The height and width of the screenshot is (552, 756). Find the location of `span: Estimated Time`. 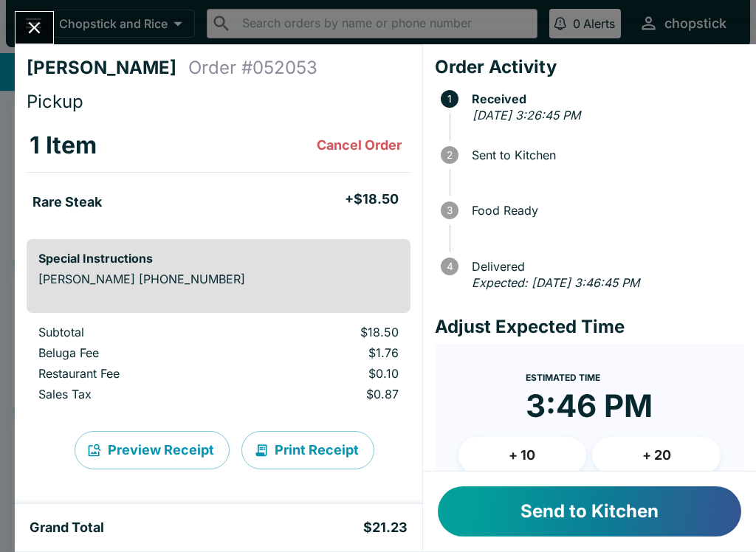

span: Estimated Time is located at coordinates (562, 377).